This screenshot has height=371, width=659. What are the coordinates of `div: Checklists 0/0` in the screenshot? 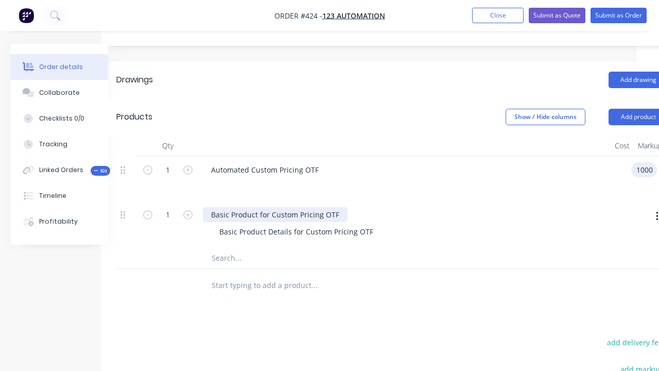 It's located at (62, 118).